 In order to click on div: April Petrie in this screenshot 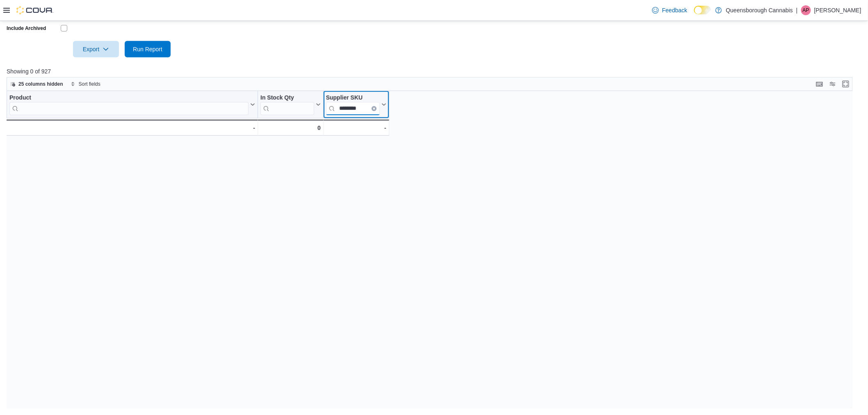, I will do `click(806, 10)`.